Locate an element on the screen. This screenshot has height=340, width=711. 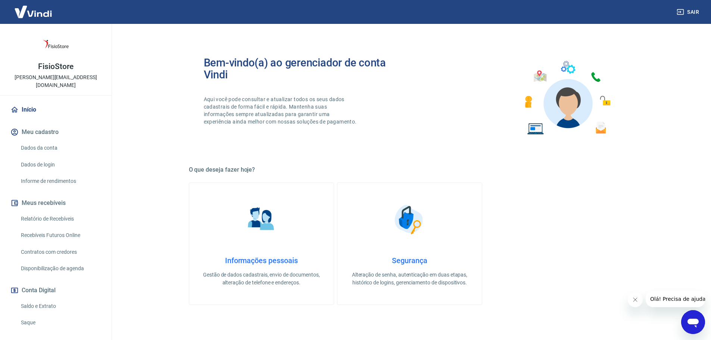
a: Dados da conta is located at coordinates (60, 148).